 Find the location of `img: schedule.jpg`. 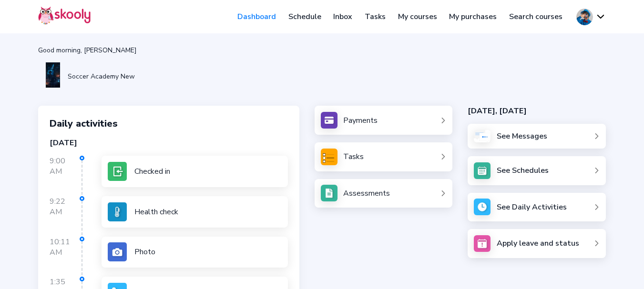

img: schedule.jpg is located at coordinates (482, 170).